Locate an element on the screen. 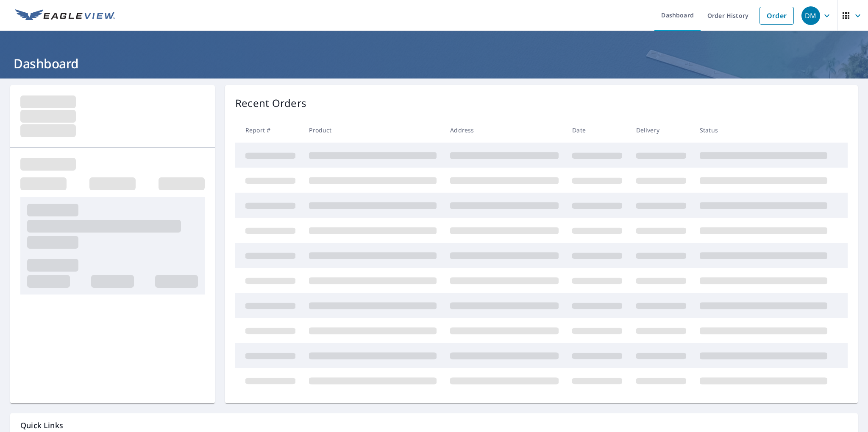 This screenshot has width=868, height=432. th: Report # is located at coordinates (269, 130).